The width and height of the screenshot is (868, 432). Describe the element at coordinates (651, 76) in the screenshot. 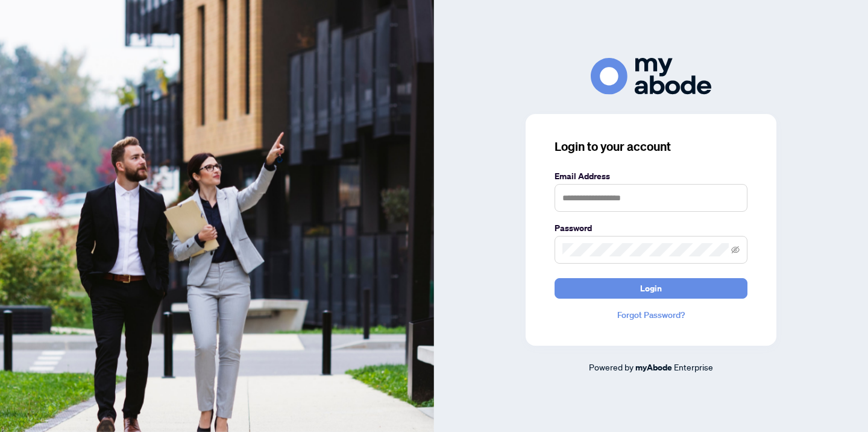

I see `img: ma-logo` at that location.